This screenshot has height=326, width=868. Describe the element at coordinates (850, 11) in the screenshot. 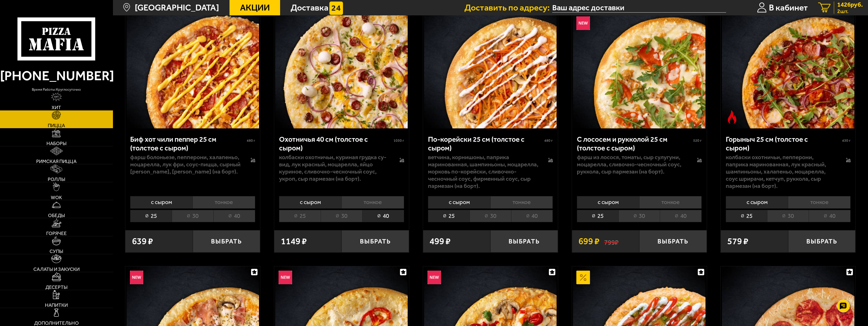

I see `span: 2 шт.` at that location.